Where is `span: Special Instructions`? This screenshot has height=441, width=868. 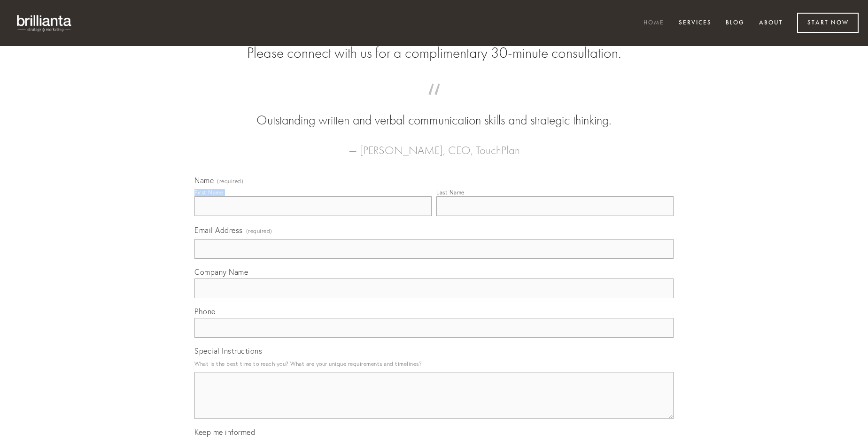 span: Special Instructions is located at coordinates (228, 351).